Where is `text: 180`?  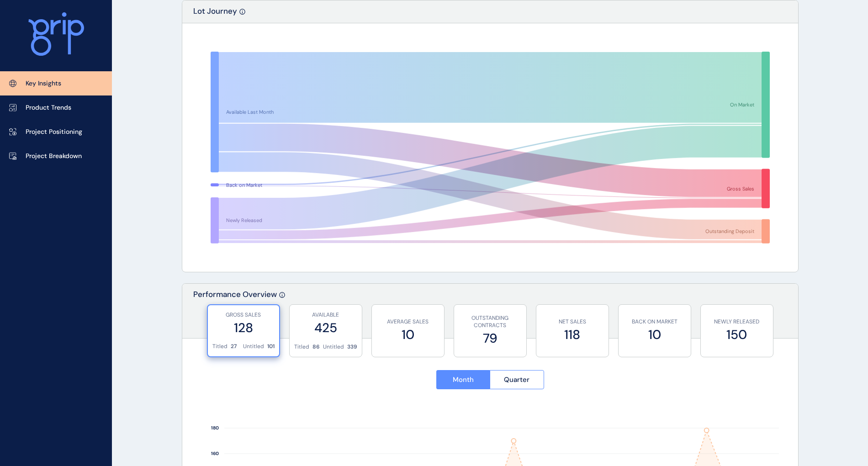 text: 180 is located at coordinates (215, 428).